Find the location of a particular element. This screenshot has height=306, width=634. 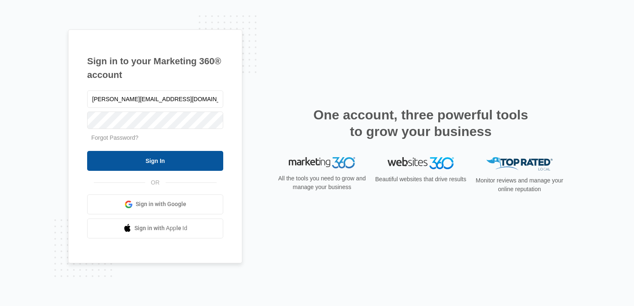

span: Sign in with Apple Id is located at coordinates (161, 228).